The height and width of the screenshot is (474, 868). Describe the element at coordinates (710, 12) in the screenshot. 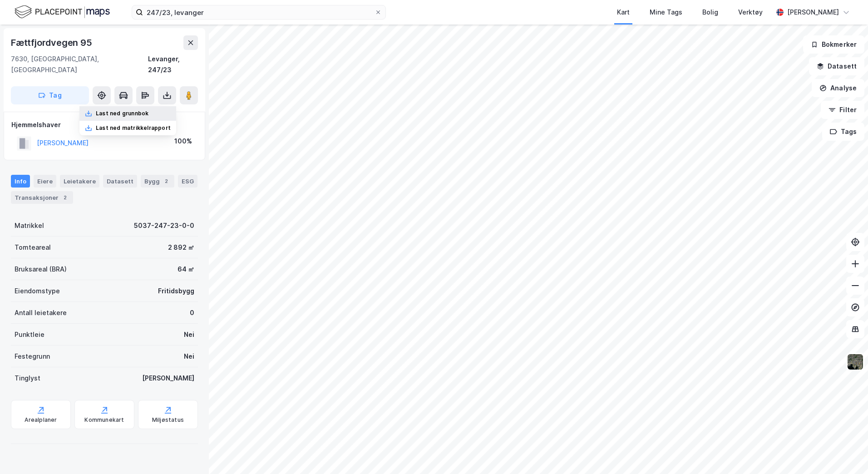

I see `div: Bolig` at that location.